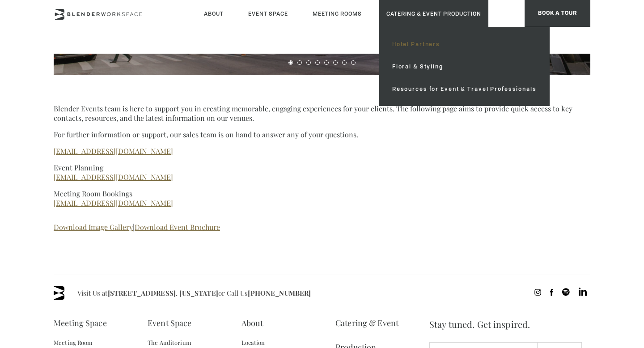 Image resolution: width=644 pixels, height=348 pixels. What do you see at coordinates (93, 227) in the screenshot?
I see `a: Download Image Gallery` at bounding box center [93, 227].